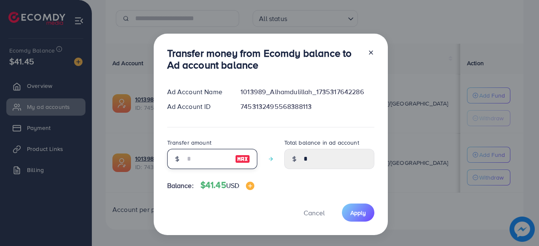 The width and height of the screenshot is (539, 246). Describe the element at coordinates (314, 213) in the screenshot. I see `button: Cancel` at that location.